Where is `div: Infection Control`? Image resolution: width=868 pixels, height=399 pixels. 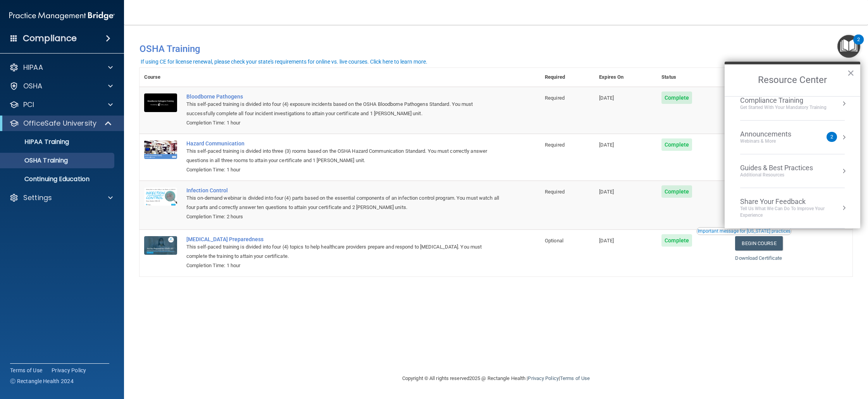 div: Infection Control is located at coordinates (344, 190).